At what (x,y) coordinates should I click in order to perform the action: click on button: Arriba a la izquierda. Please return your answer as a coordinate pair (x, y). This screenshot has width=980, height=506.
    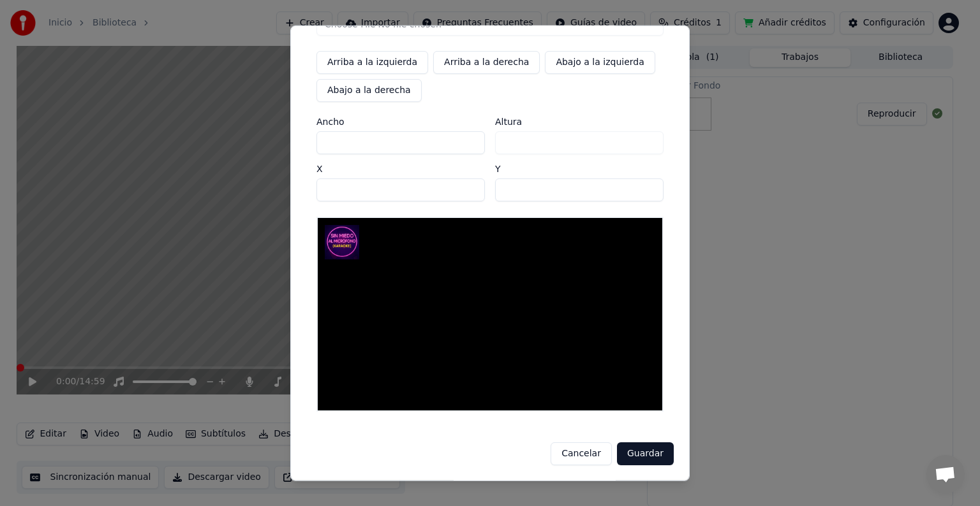
    Looking at the image, I should click on (372, 62).